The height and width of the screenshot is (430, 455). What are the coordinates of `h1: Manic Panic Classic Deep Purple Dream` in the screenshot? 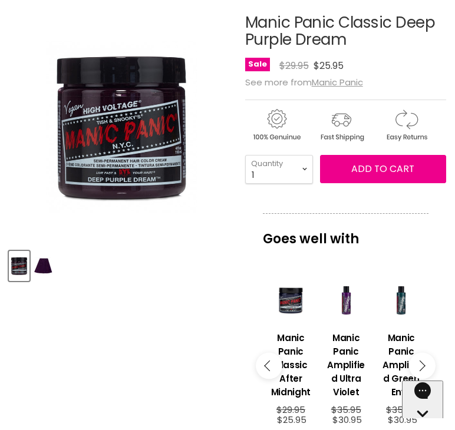 It's located at (345, 31).